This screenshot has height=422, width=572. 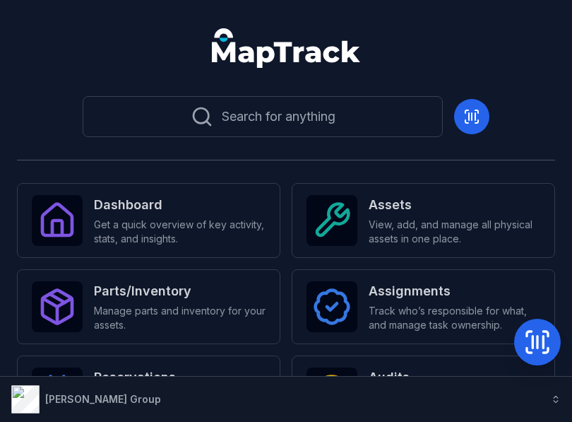 I want to click on button: Search for anything, so click(x=263, y=117).